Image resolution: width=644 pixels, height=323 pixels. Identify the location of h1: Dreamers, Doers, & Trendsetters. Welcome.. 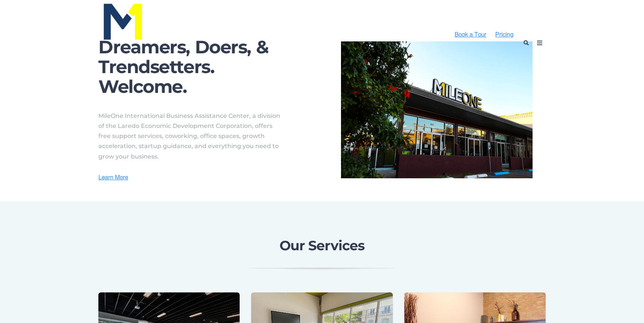
(201, 67).